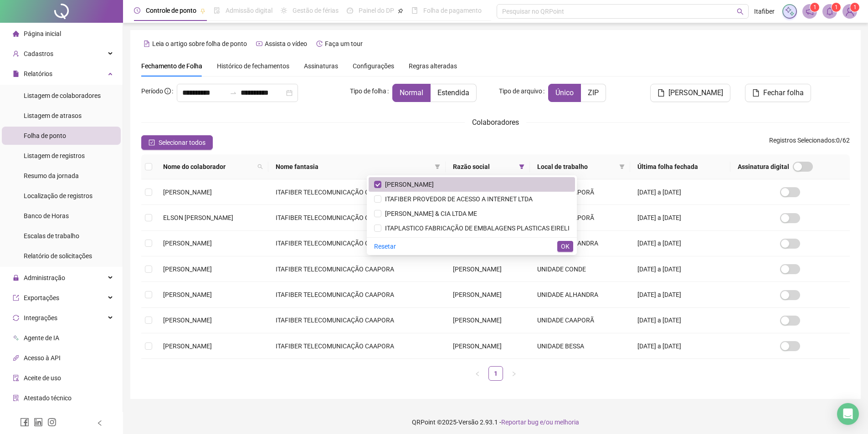 This screenshot has width=868, height=434. I want to click on span: Folha de ponto, so click(45, 136).